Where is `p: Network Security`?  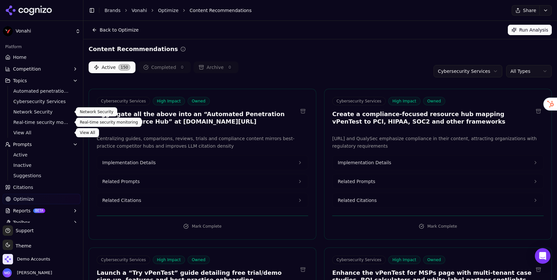 p: Network Security is located at coordinates (96, 112).